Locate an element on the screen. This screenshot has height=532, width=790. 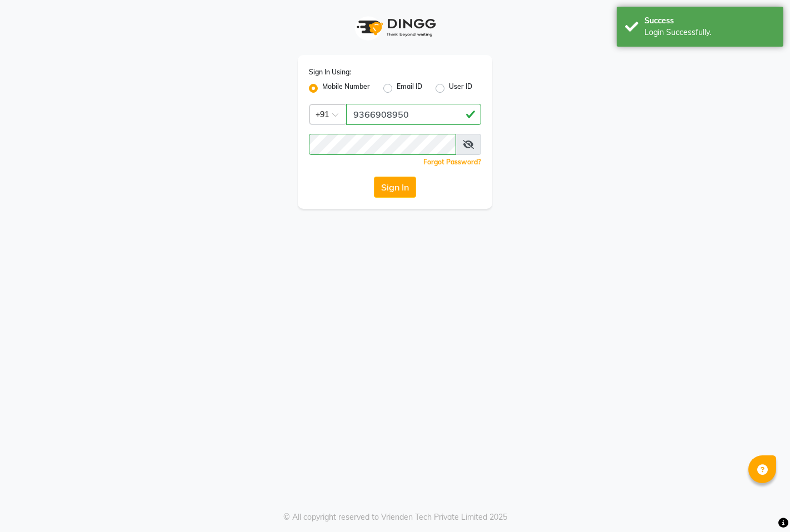
div: Login Successfully. is located at coordinates (709, 32).